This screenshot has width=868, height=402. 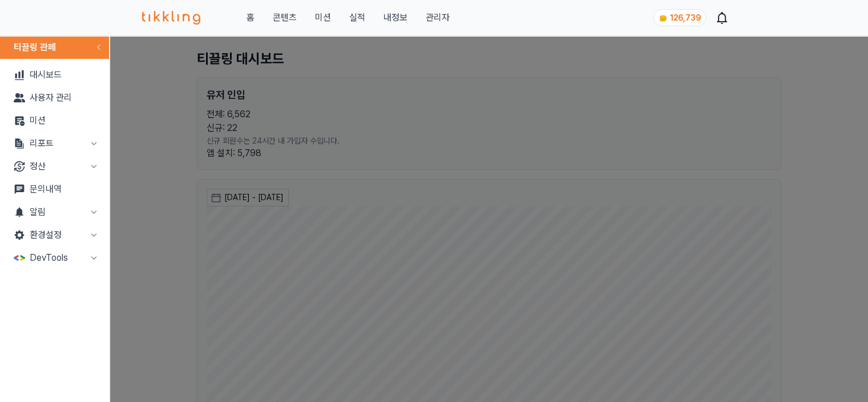 What do you see at coordinates (395, 17) in the screenshot?
I see `a: 내정보` at bounding box center [395, 17].